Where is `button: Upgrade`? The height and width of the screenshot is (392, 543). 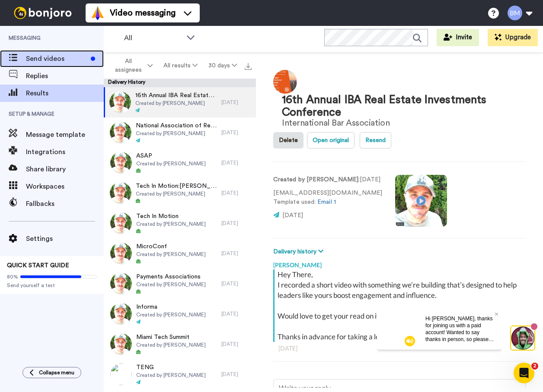 button: Upgrade is located at coordinates (513, 38).